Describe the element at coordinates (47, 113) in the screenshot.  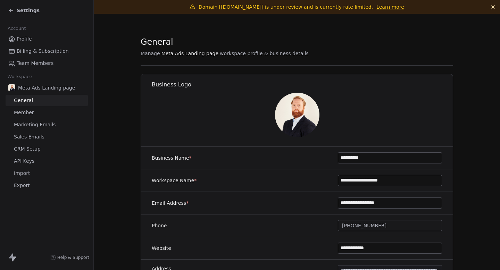
I see `a: Member` at that location.